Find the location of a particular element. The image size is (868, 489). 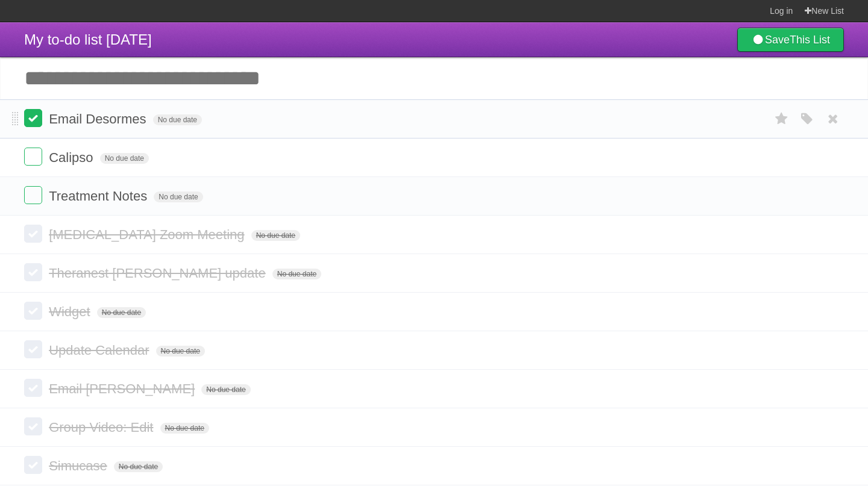

span: Email Desormes is located at coordinates (99, 118).